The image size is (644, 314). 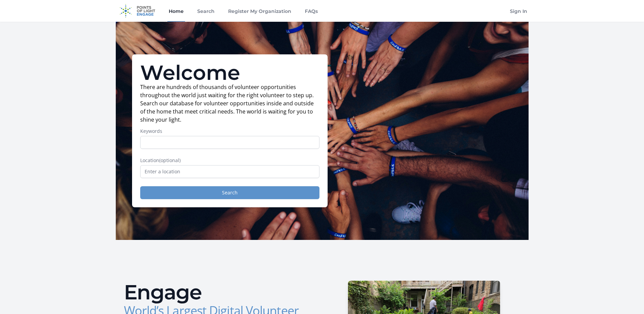 I want to click on p: There are hundreds of thousands of volunteer opportunities throughout the world just waiting for ..., so click(x=230, y=103).